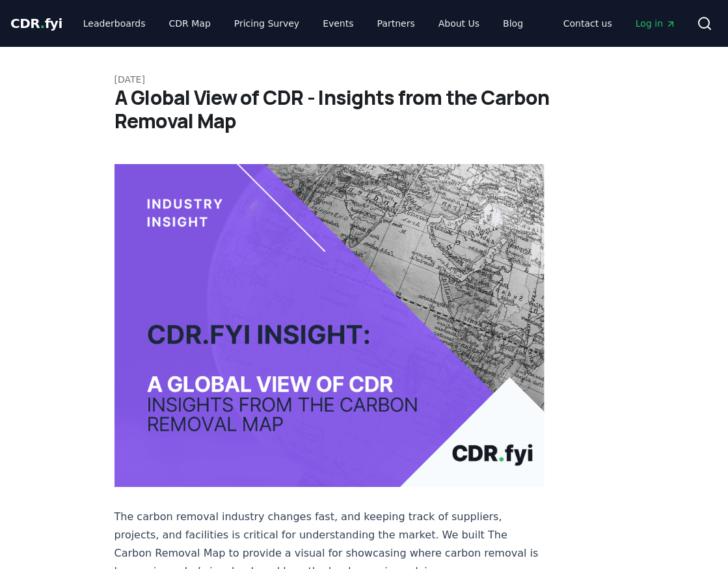  I want to click on h1: A Global View of CDR - Insights from the Carbon Removal Map, so click(364, 109).